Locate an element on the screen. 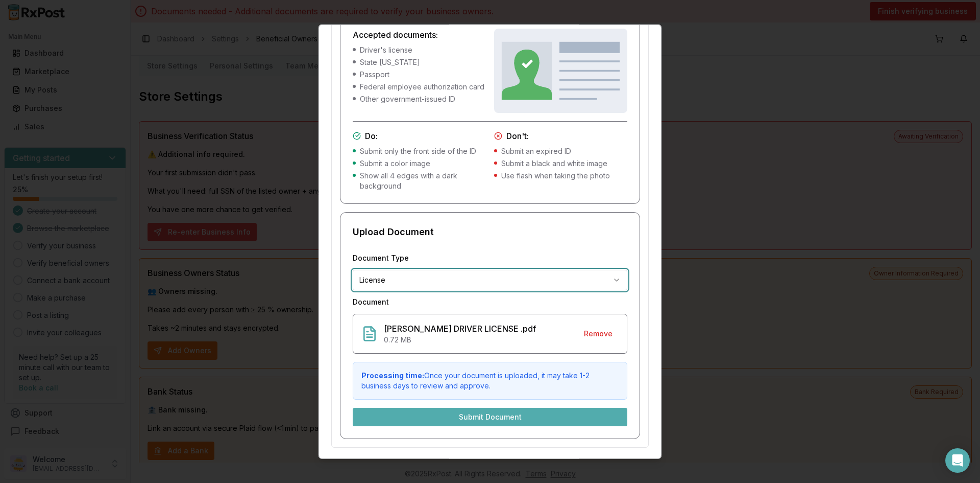 The image size is (980, 483). p: 0.72 MB is located at coordinates (460, 340).